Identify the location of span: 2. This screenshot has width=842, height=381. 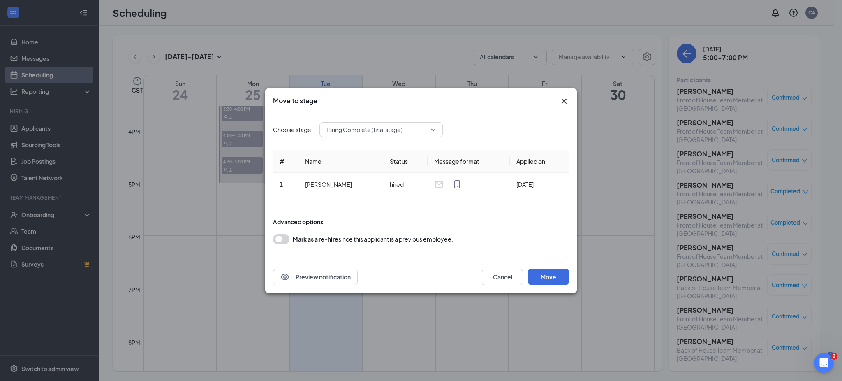
(834, 356).